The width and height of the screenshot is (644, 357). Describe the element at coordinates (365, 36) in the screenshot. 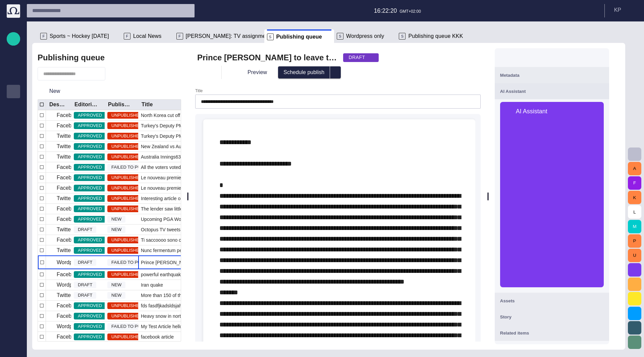

I see `div: SWordpress only` at that location.